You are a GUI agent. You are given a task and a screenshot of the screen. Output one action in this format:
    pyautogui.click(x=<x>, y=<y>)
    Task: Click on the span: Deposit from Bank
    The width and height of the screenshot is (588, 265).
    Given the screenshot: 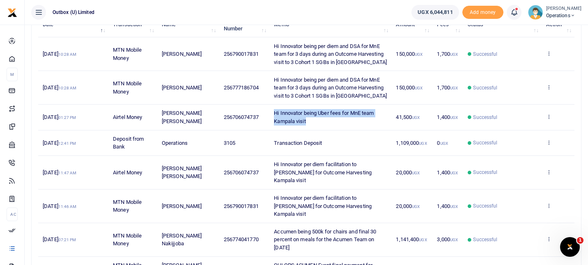 What is the action you would take?
    pyautogui.click(x=128, y=143)
    